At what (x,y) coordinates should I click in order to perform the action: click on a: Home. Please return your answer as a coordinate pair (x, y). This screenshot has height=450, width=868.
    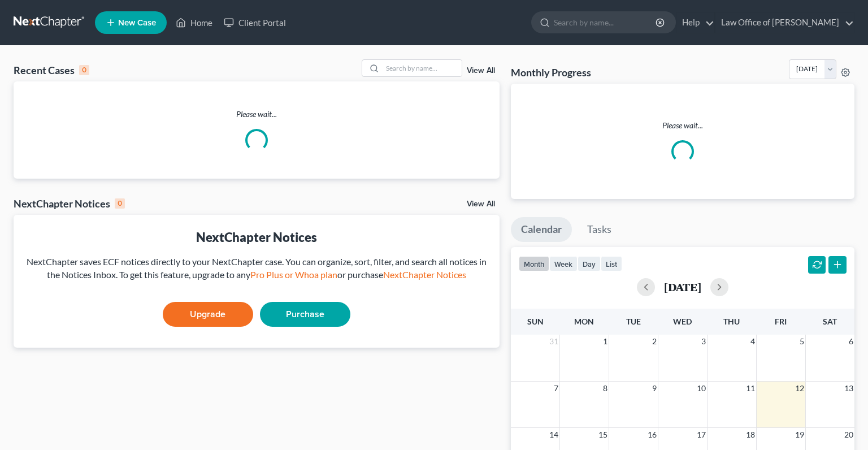
    Looking at the image, I should click on (194, 23).